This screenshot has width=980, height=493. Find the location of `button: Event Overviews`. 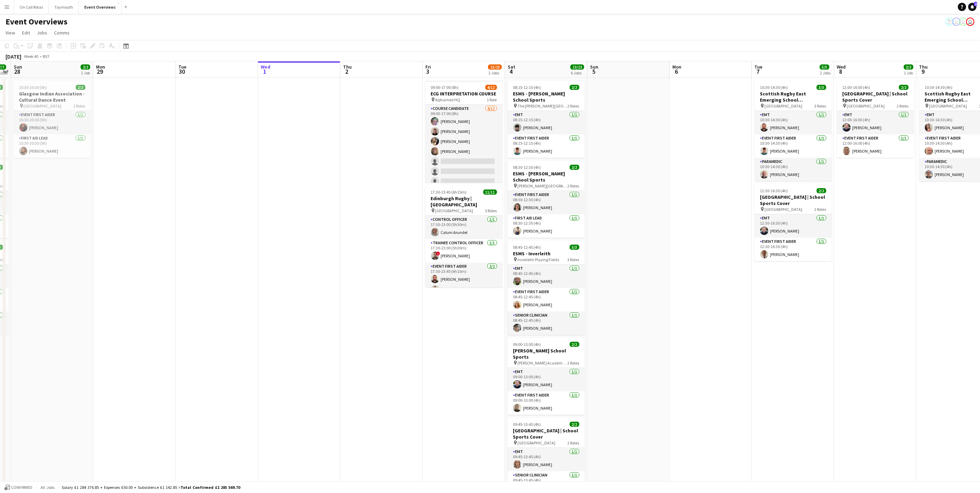

button: Event Overviews is located at coordinates (100, 7).